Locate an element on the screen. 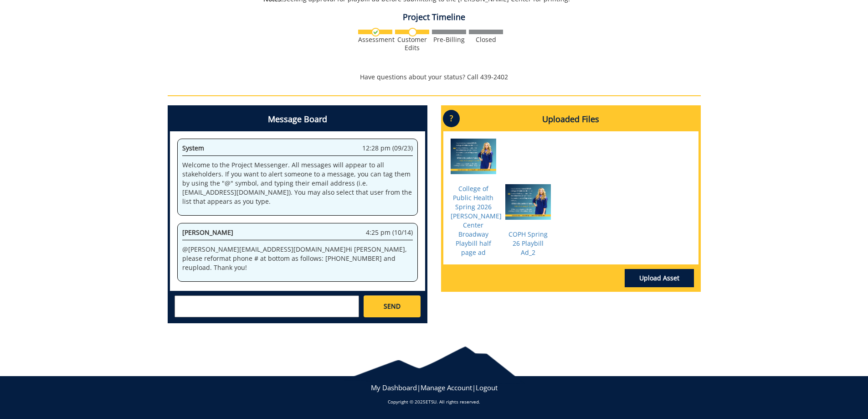 This screenshot has width=868, height=419. div: Customer Edits is located at coordinates (412, 43).